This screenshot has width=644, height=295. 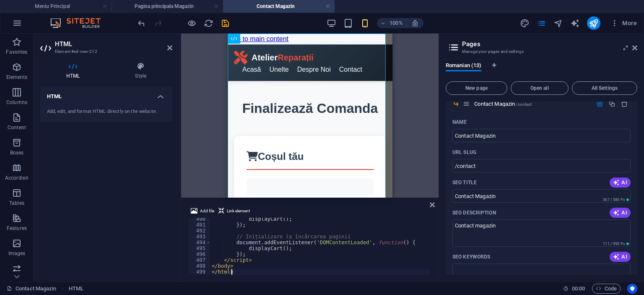 What do you see at coordinates (475, 213) in the screenshot?
I see `label: The text in search results and social media` at bounding box center [475, 213].